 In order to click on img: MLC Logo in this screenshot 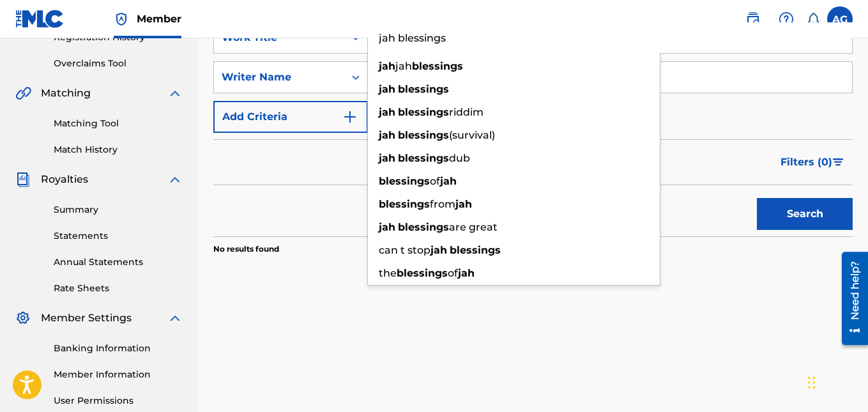, I will do `click(39, 19)`.